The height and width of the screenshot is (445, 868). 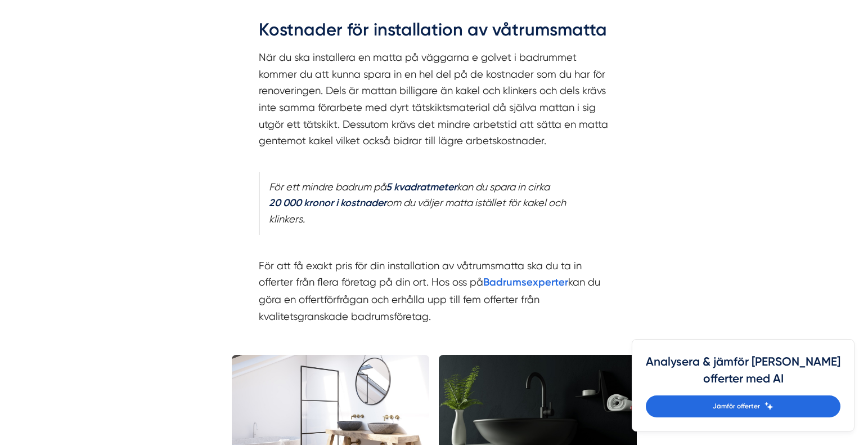 What do you see at coordinates (526, 282) in the screenshot?
I see `strong: Badrumsexperter` at bounding box center [526, 282].